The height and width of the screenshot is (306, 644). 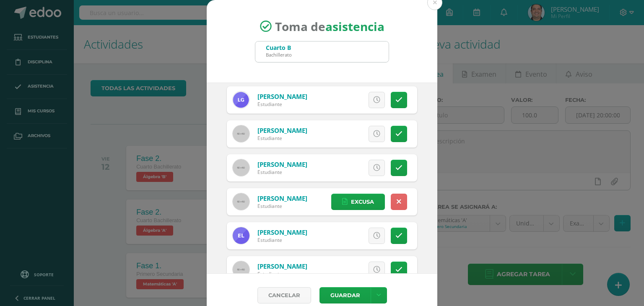 What do you see at coordinates (322, 52) in the screenshot?
I see `input: Busca un grado o sección aquí...` at bounding box center [322, 52].